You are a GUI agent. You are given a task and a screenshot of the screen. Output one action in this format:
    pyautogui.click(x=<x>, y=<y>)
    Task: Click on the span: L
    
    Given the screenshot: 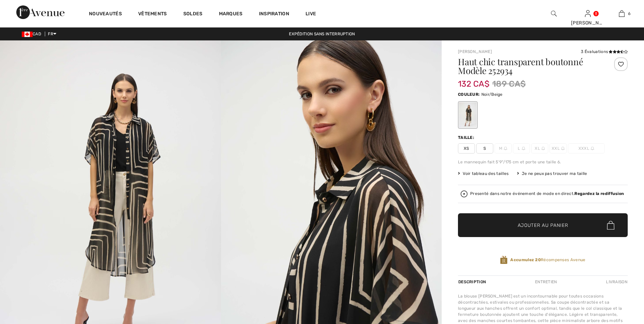 What is the action you would take?
    pyautogui.click(x=522, y=148)
    